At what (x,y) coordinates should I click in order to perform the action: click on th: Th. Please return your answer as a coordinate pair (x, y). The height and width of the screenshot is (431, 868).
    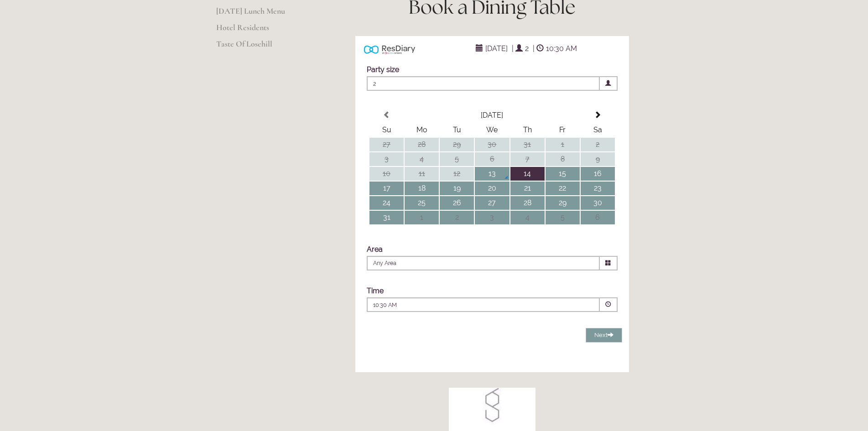
    Looking at the image, I should click on (528, 130).